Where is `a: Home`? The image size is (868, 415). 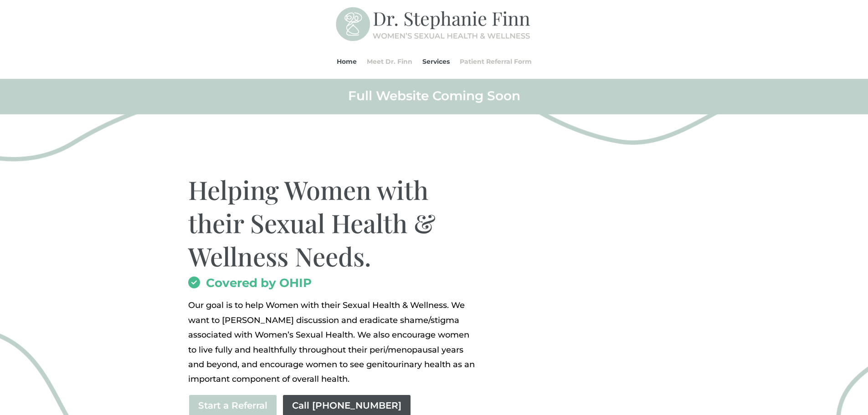 a: Home is located at coordinates (346, 61).